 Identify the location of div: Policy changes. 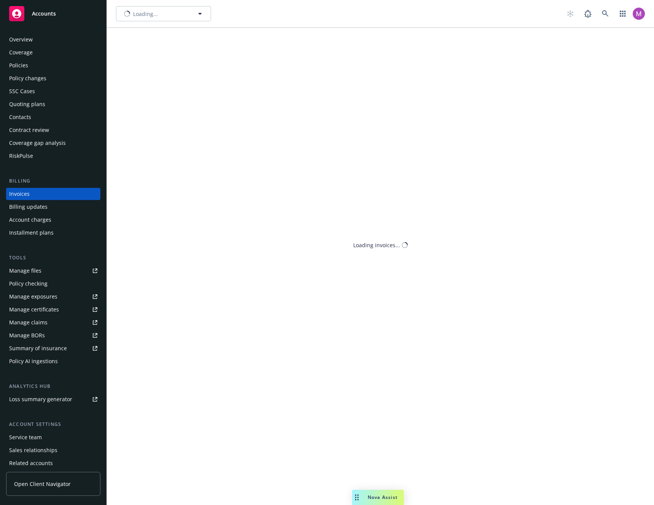
(28, 78).